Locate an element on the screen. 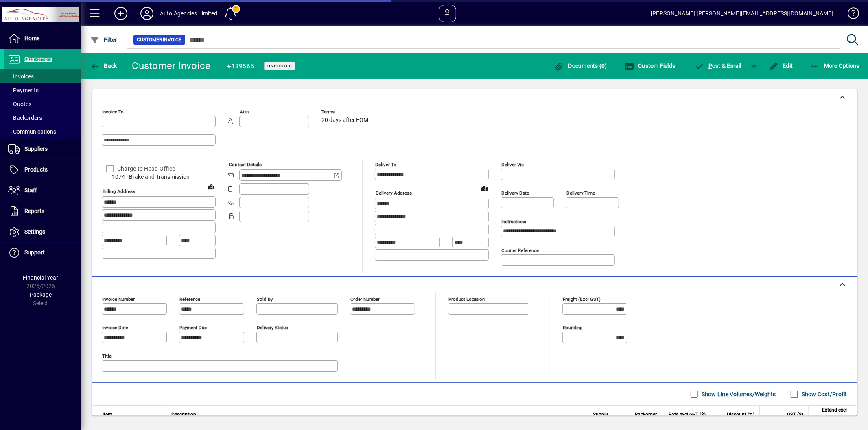  span: Documents (0) is located at coordinates (580, 66).